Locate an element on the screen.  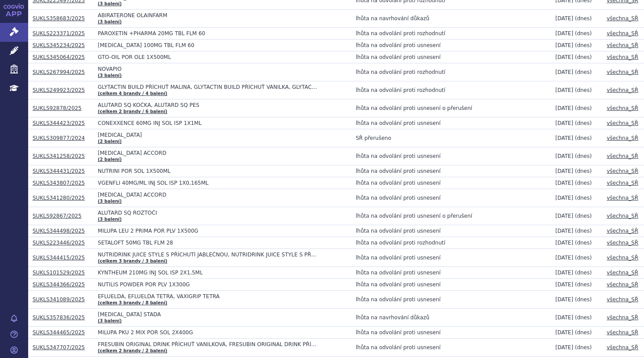
a: (celkem 3 brandy / 8 balení) is located at coordinates (132, 302).